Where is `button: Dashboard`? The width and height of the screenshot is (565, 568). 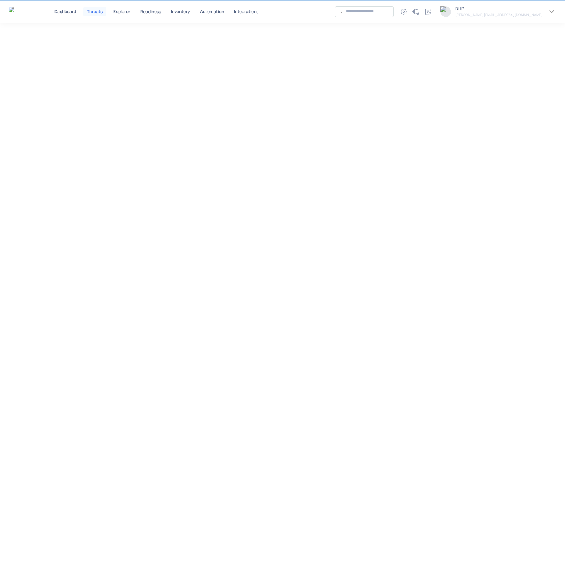
button: Dashboard is located at coordinates (65, 12).